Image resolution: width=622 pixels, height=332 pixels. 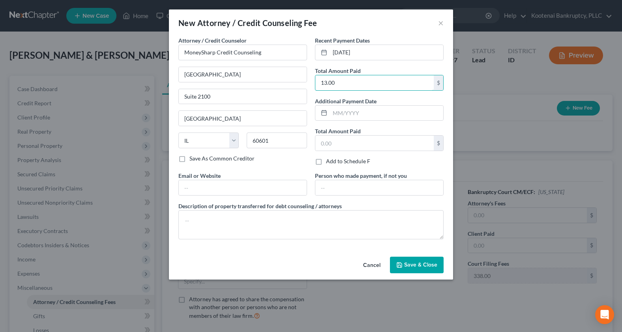 What do you see at coordinates (604, 315) in the screenshot?
I see `div: Open Intercom Messenger` at bounding box center [604, 315].